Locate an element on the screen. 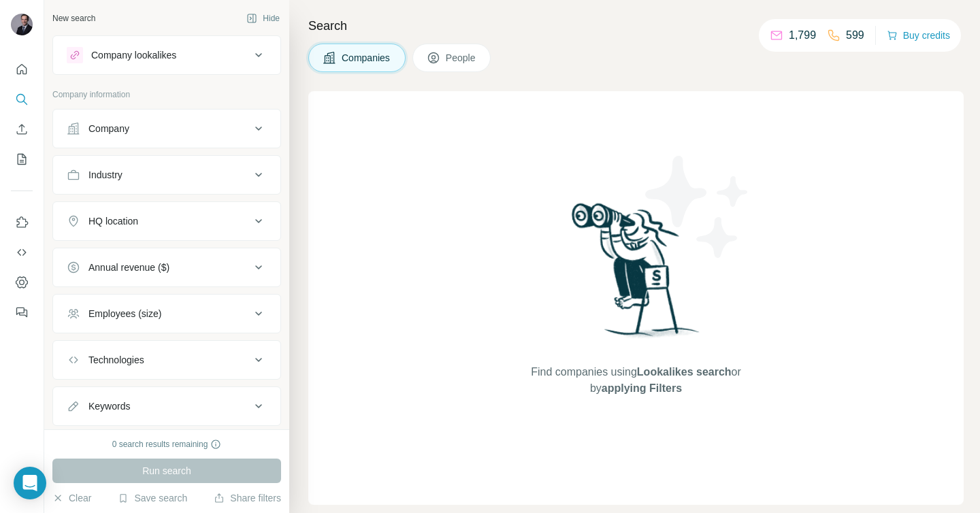 This screenshot has height=513, width=980. p: Company information is located at coordinates (167, 94).